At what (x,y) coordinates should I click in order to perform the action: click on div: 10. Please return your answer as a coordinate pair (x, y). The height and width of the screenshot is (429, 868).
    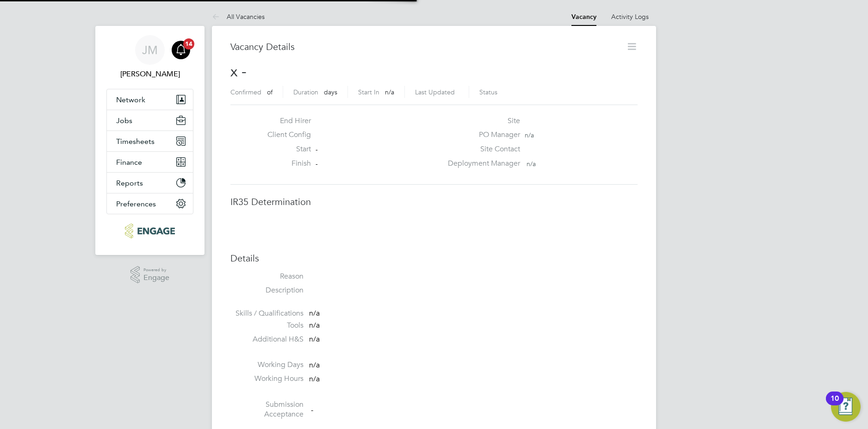
    Looking at the image, I should click on (834, 404).